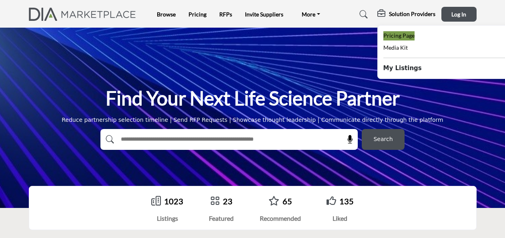 Image resolution: width=505 pixels, height=238 pixels. What do you see at coordinates (174, 201) in the screenshot?
I see `a: 1023` at bounding box center [174, 201].